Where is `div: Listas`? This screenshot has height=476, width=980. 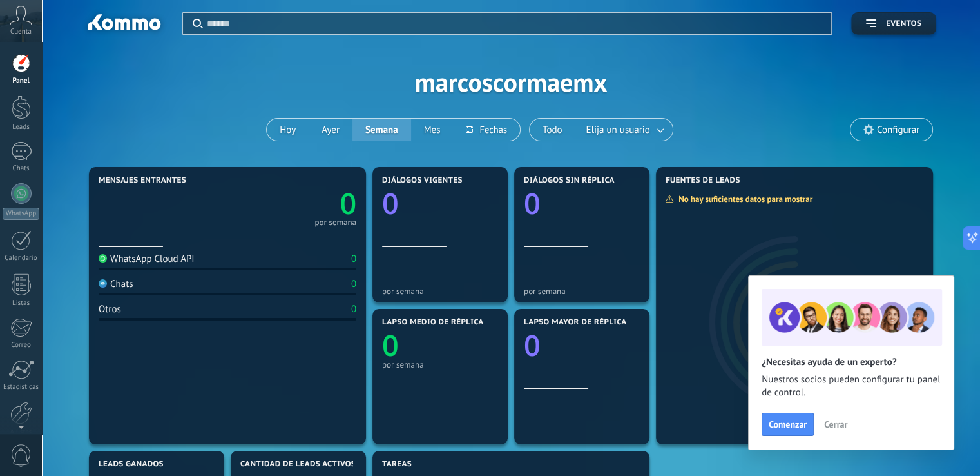
div: Listas is located at coordinates (21, 303).